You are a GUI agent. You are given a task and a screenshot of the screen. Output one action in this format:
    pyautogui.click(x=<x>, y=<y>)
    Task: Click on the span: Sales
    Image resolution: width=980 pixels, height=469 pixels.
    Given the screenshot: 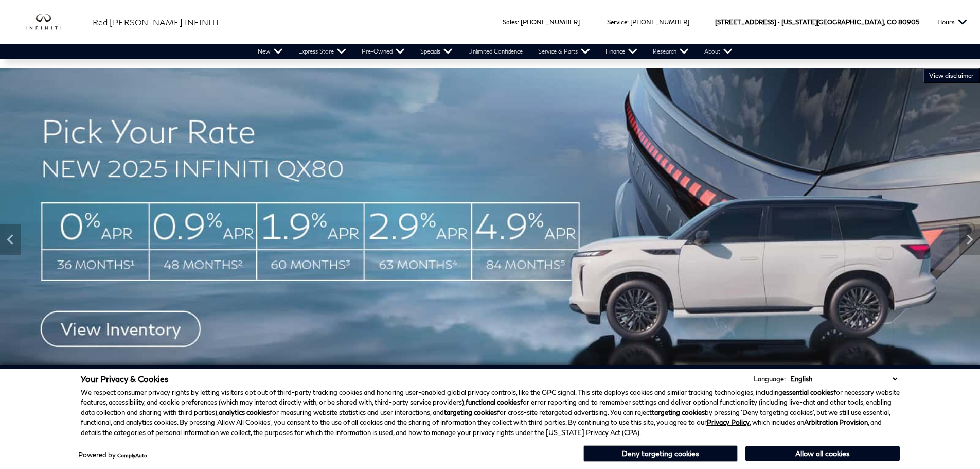 What is the action you would take?
    pyautogui.click(x=510, y=22)
    